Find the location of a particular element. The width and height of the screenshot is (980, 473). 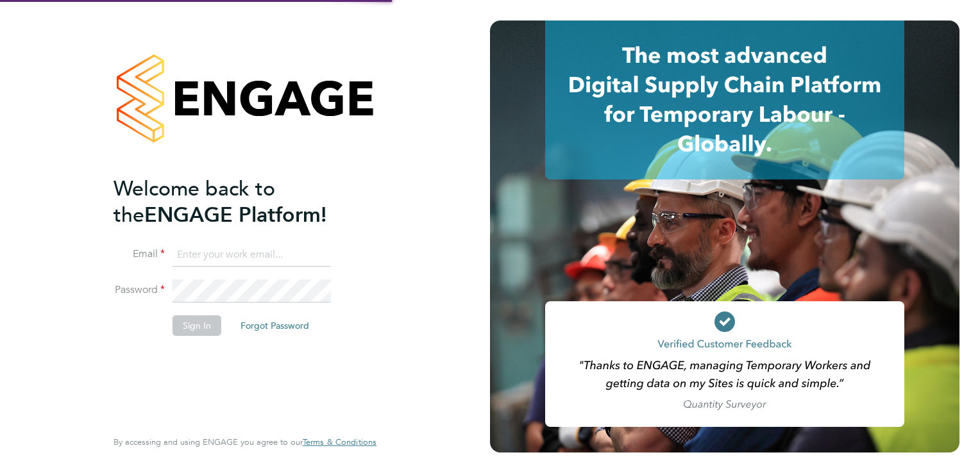

label: Password is located at coordinates (139, 290).